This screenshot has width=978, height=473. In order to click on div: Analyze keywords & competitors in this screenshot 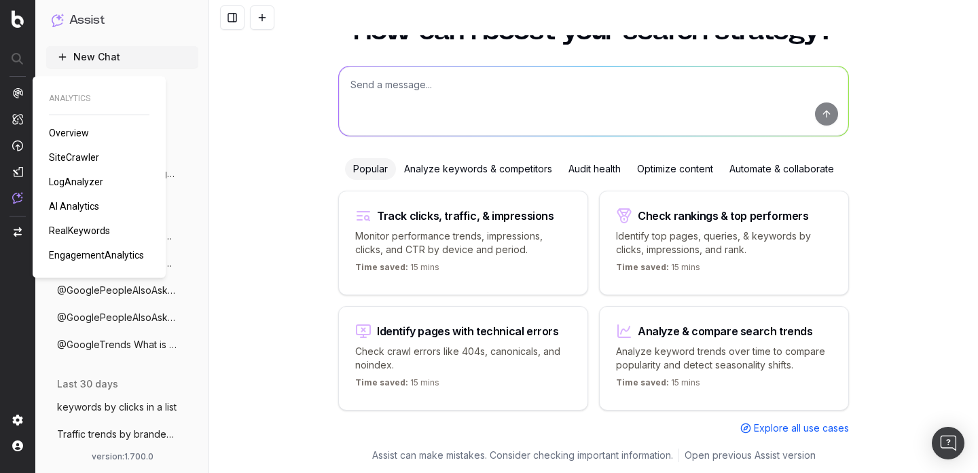, I will do `click(478, 169)`.